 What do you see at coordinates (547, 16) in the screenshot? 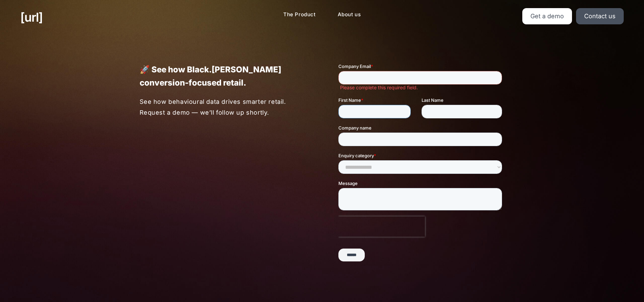
I see `a: Get a demo` at bounding box center [547, 16].